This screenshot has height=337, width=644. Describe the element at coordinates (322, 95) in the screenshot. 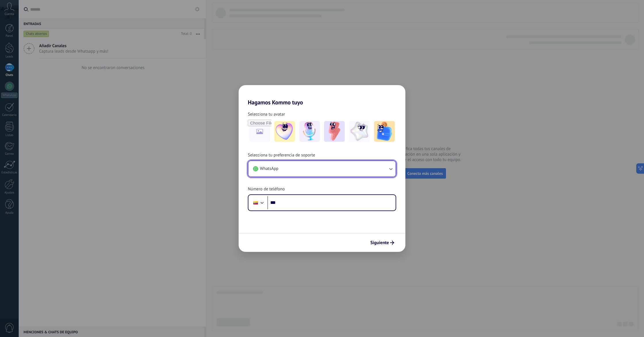

I see `h2: Hagamos Kommo tuyo` at that location.